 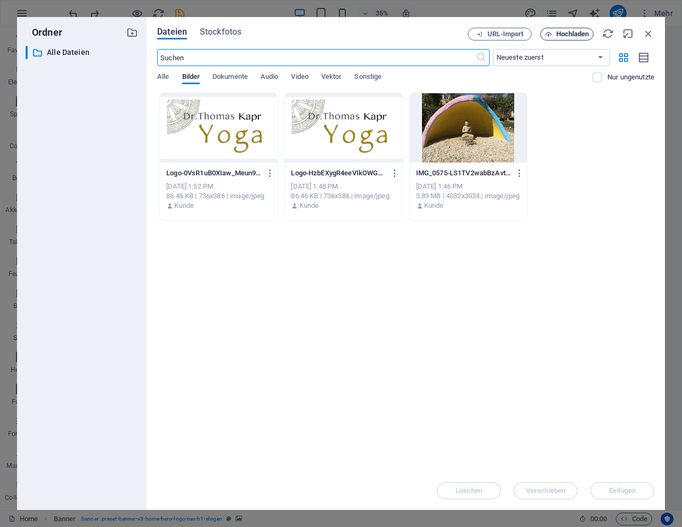 What do you see at coordinates (316, 58) in the screenshot?
I see `input: Suchen` at bounding box center [316, 58].